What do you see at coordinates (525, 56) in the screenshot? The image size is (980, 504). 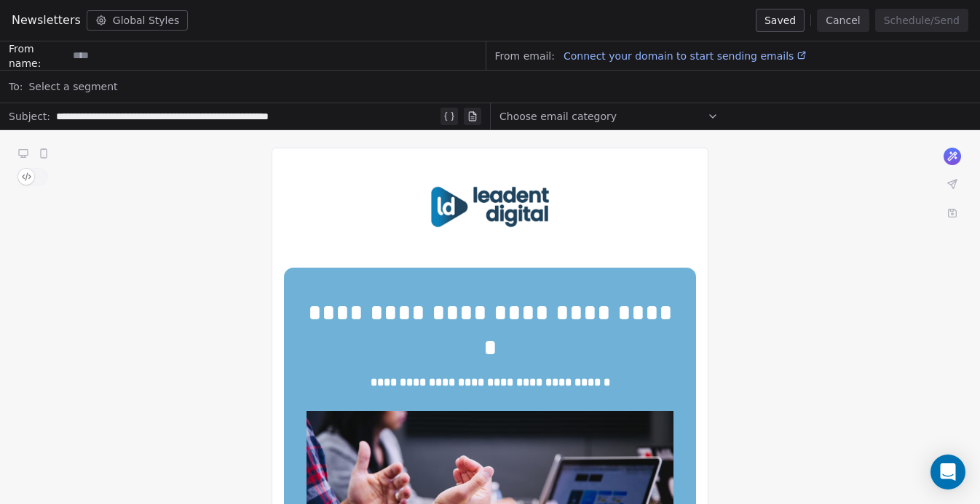 I see `span: From email:` at bounding box center [525, 56].